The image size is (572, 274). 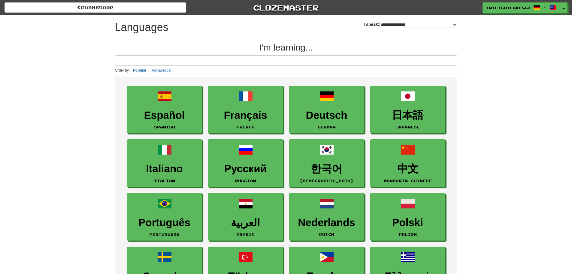 I want to click on a: DeutschGerman, so click(x=327, y=109).